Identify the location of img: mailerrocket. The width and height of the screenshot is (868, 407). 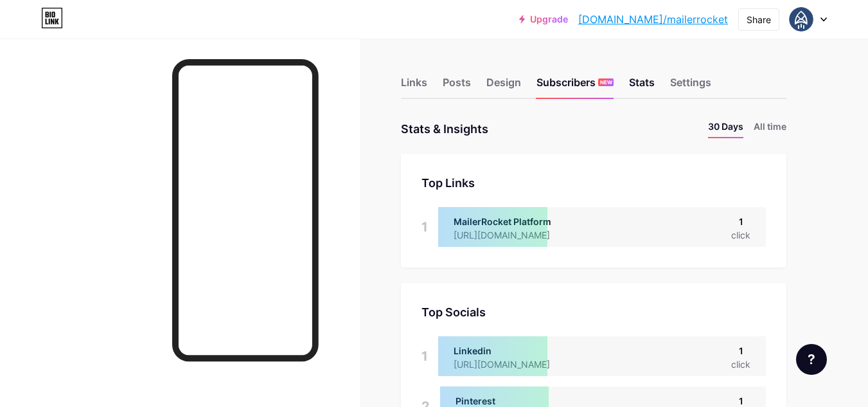
(801, 19).